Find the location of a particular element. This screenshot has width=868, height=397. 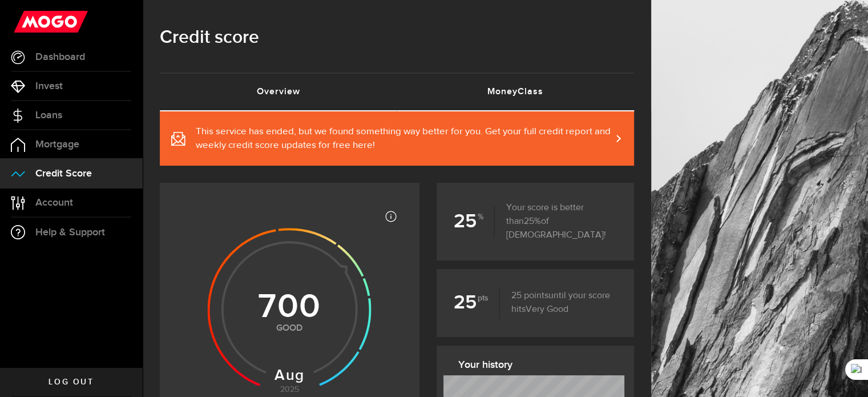

h3: Your history is located at coordinates (539, 365).